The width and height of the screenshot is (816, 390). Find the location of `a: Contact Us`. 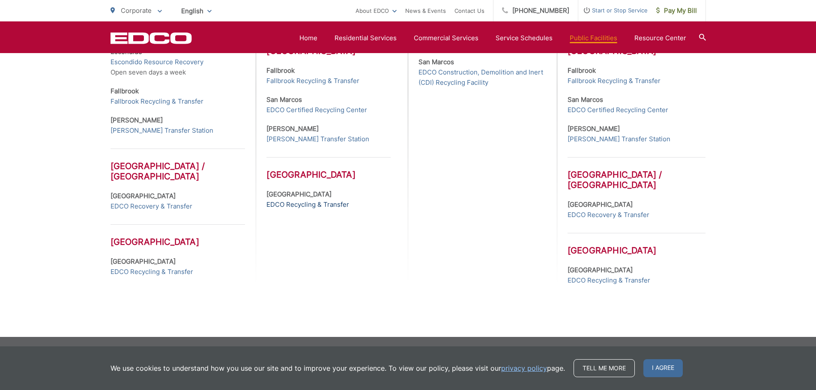

a: Contact Us is located at coordinates (469, 11).